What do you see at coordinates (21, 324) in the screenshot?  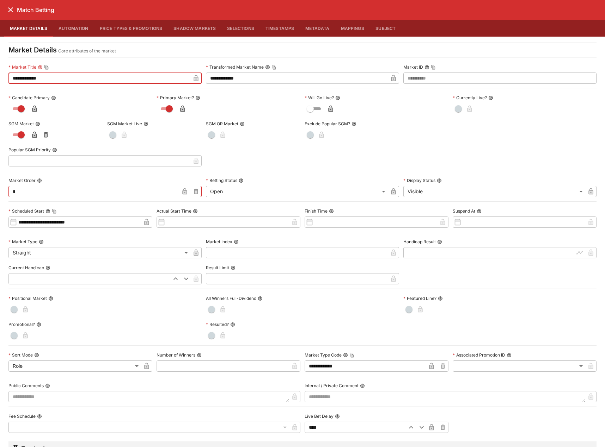 I see `p: Promotional?` at bounding box center [21, 324].